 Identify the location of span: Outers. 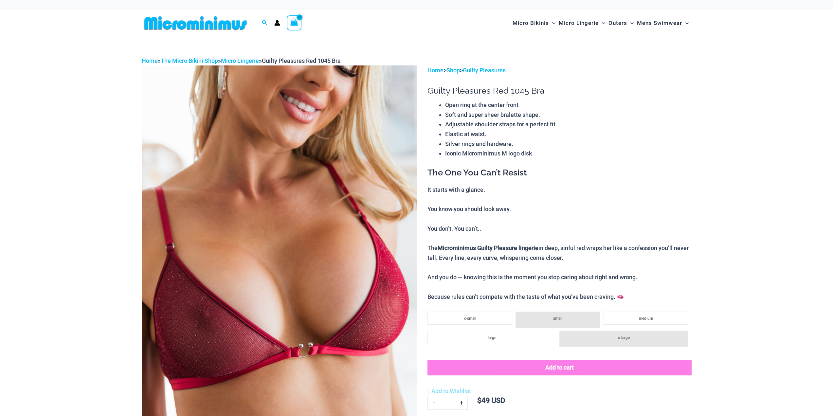
(618, 23).